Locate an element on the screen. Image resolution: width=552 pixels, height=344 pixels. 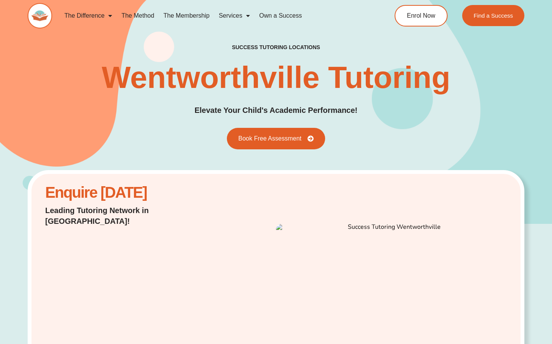
h2: Wentworthville Tutoring is located at coordinates (276, 78).